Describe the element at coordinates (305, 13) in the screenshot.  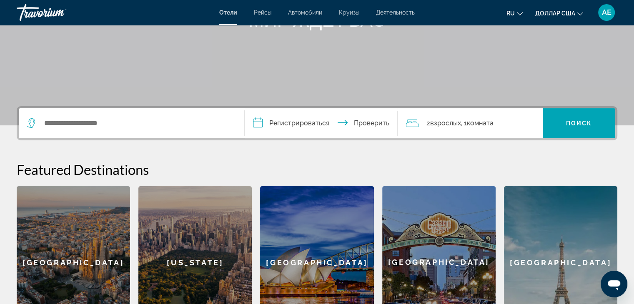
I see `a: Автомобили` at that location.